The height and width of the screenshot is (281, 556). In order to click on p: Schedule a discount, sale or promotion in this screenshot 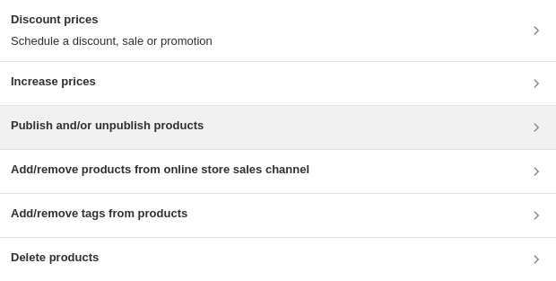, I will do `click(111, 41)`.